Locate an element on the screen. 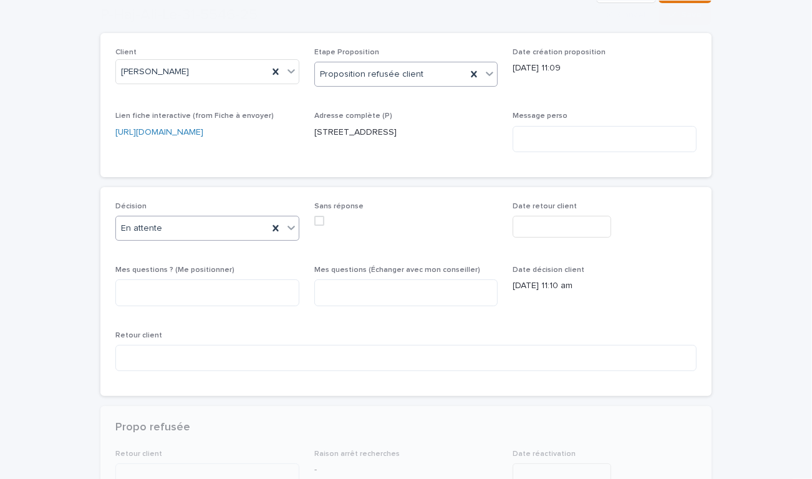 This screenshot has width=812, height=479. span: Sans réponse is located at coordinates (339, 206).